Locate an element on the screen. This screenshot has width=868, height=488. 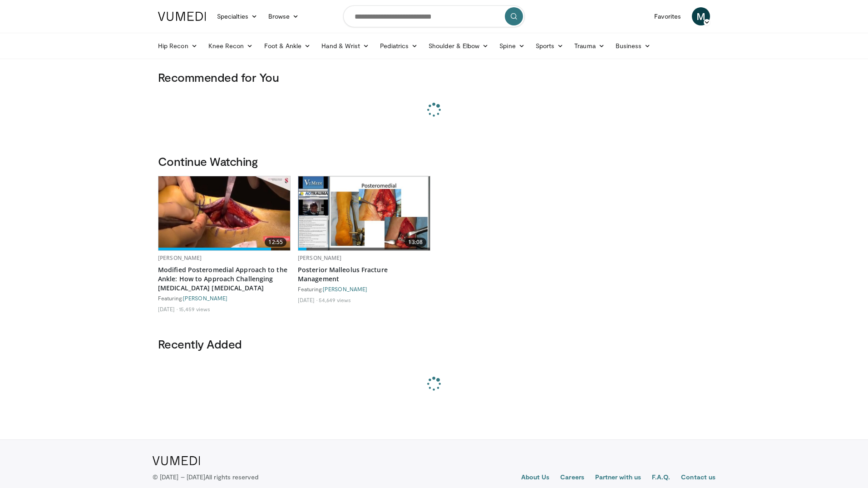
span: 13:08 is located at coordinates (415, 242).